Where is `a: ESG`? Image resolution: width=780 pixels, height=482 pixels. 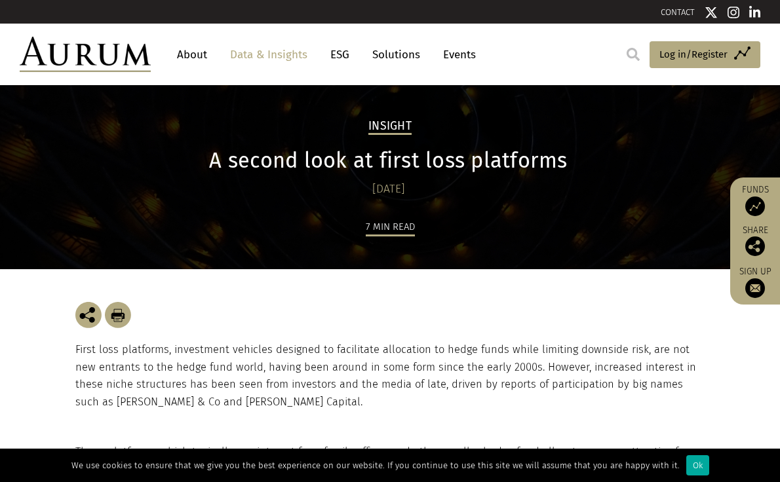
a: ESG is located at coordinates (339, 54).